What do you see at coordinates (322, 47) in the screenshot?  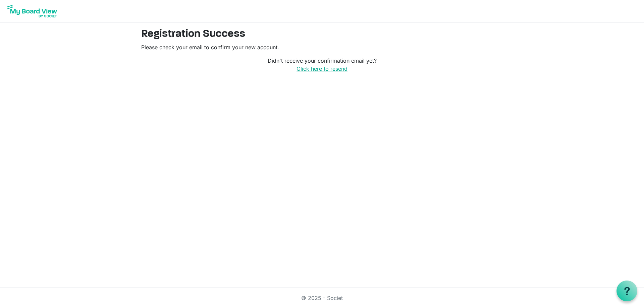 I see `p: Please check your email to confirm your new account.` at bounding box center [322, 47].